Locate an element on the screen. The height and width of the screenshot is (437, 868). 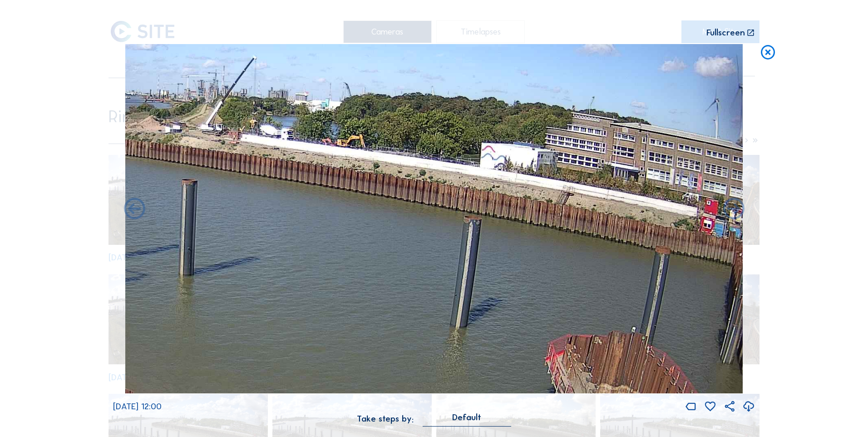
img: Image is located at coordinates (433, 218).